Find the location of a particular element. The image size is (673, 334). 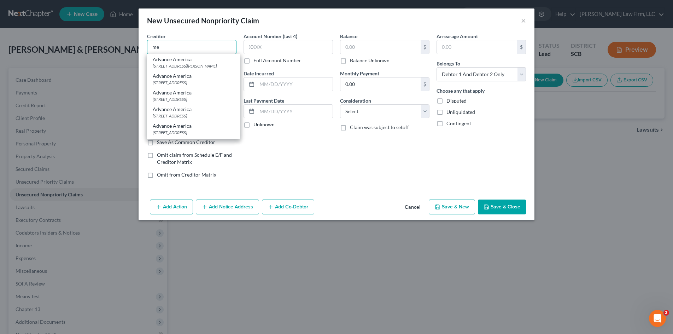

label: Full Account Number is located at coordinates (277, 60).